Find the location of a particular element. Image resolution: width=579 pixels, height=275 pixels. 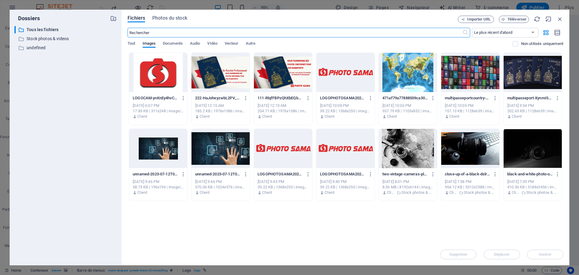

div: undefined is located at coordinates (65, 48).